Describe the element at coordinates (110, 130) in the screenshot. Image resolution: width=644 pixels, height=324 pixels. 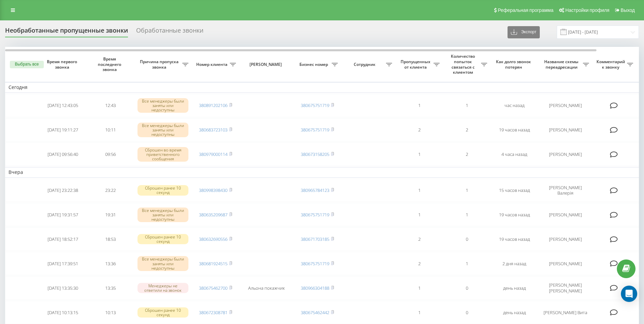
I see `td: 10:11` at that location.